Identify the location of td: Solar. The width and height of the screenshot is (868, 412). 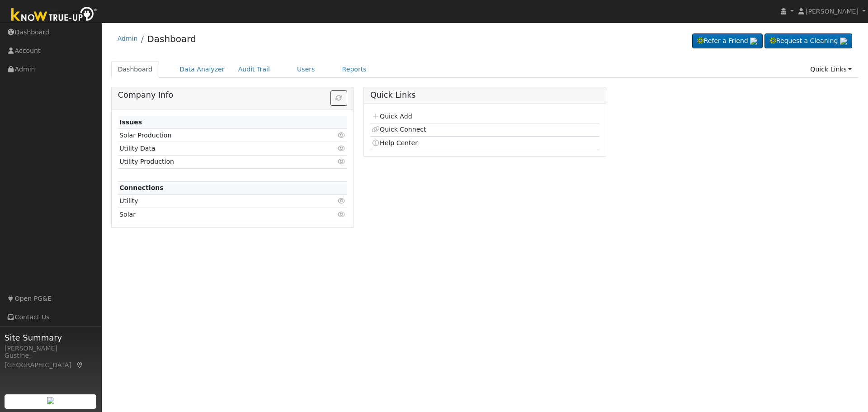
(213, 214).